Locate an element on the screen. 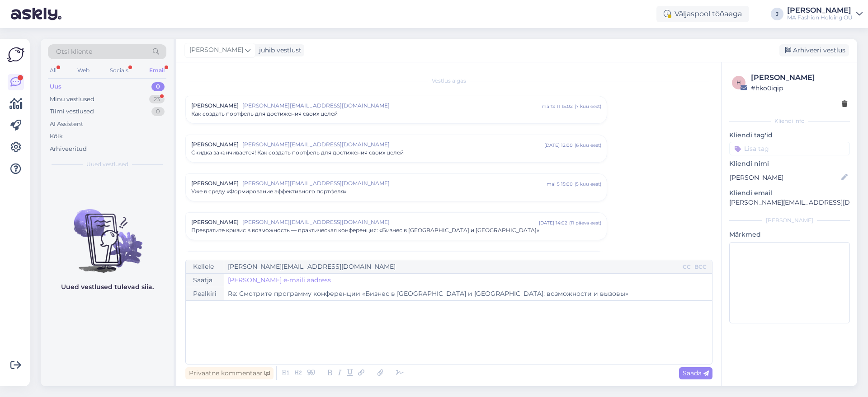 The image size is (868, 397). input: Recepient... is located at coordinates (453, 266).